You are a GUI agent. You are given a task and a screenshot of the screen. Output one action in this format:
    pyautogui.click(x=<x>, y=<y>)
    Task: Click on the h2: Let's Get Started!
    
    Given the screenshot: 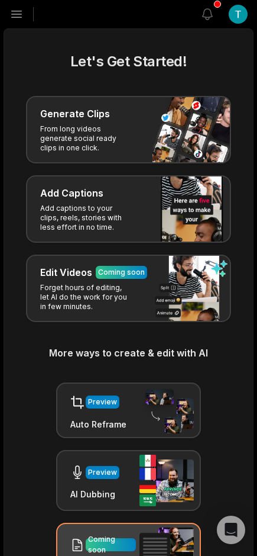 What is the action you would take?
    pyautogui.click(x=128, y=62)
    